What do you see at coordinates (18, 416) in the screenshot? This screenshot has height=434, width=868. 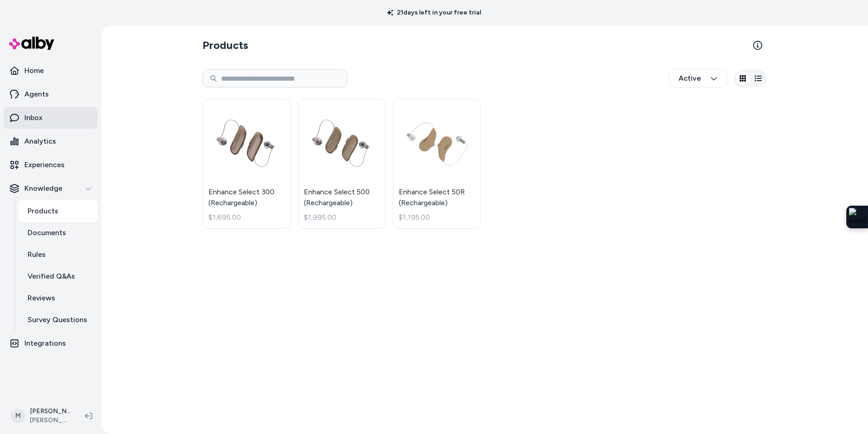 I see `span: M` at bounding box center [18, 416].